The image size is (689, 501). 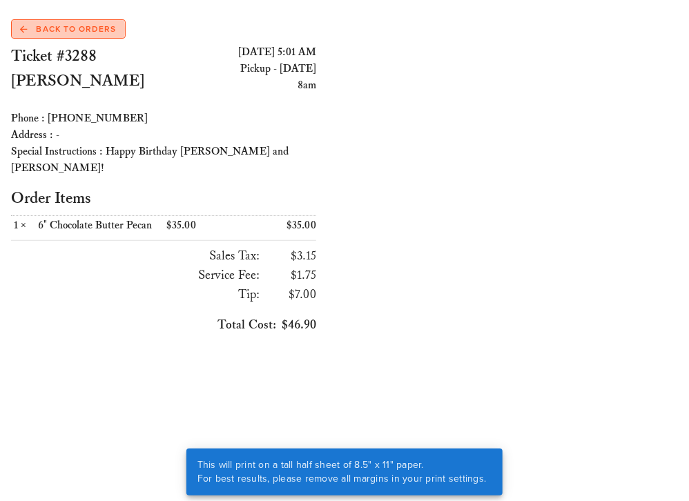 What do you see at coordinates (290, 256) in the screenshot?
I see `h3: $3.15` at bounding box center [290, 256].